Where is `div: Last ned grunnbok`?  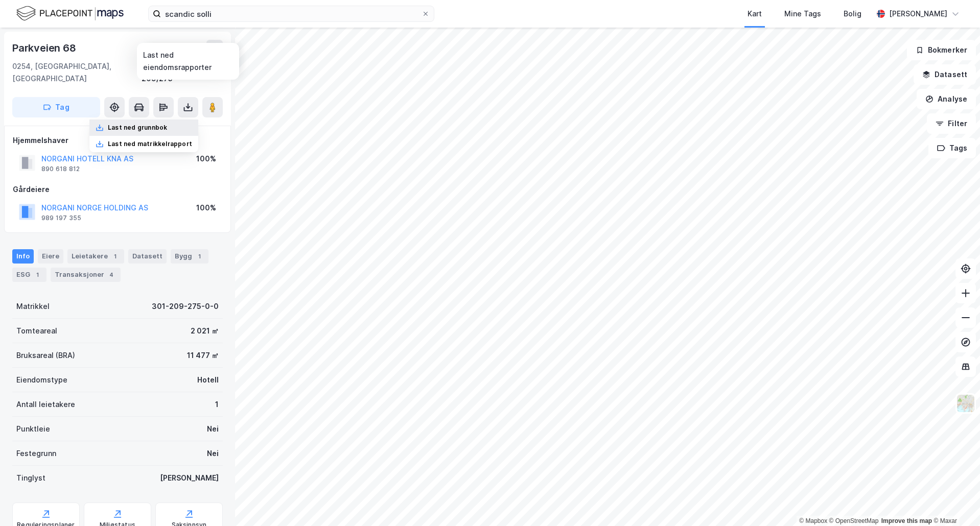 div: Last ned grunnbok is located at coordinates (137, 128).